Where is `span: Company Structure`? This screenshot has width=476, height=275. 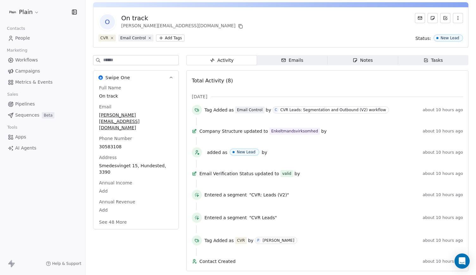 span: Company Structure is located at coordinates (221, 131).